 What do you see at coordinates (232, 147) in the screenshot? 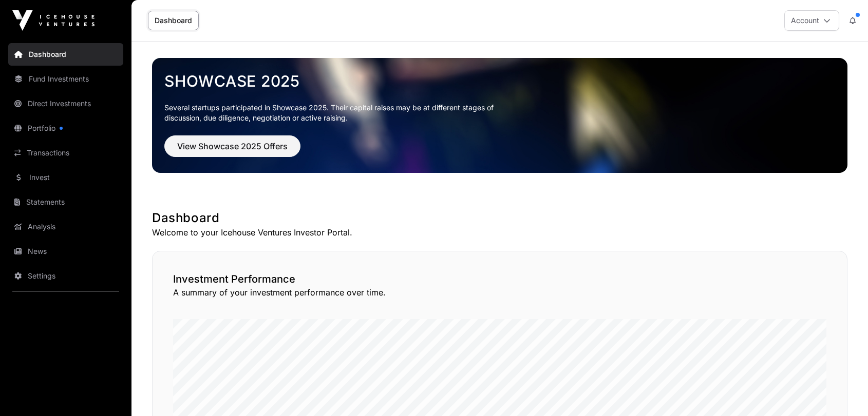
I see `span: View Showcase 2025 Offers` at bounding box center [232, 147].